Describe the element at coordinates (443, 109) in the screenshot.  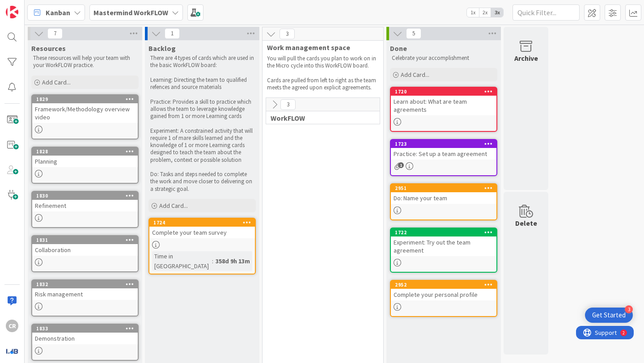
I see `a: 1720Learn about: What are team agreements` at that location.